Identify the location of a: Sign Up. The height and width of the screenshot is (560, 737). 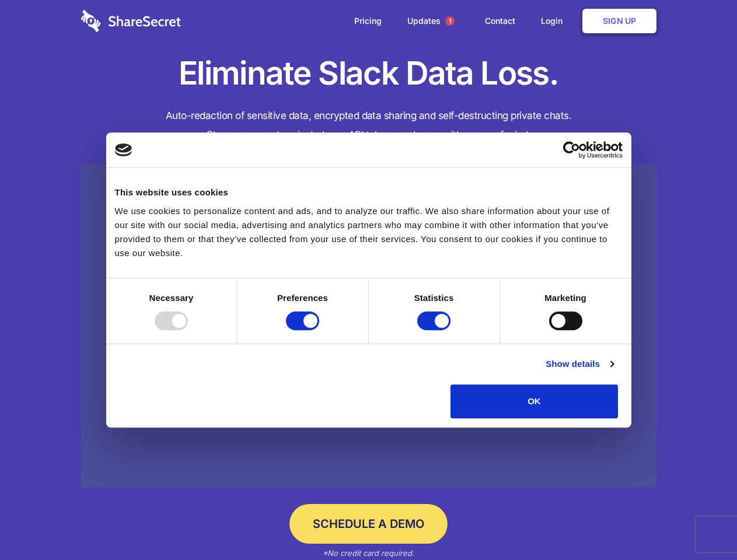
(619, 21).